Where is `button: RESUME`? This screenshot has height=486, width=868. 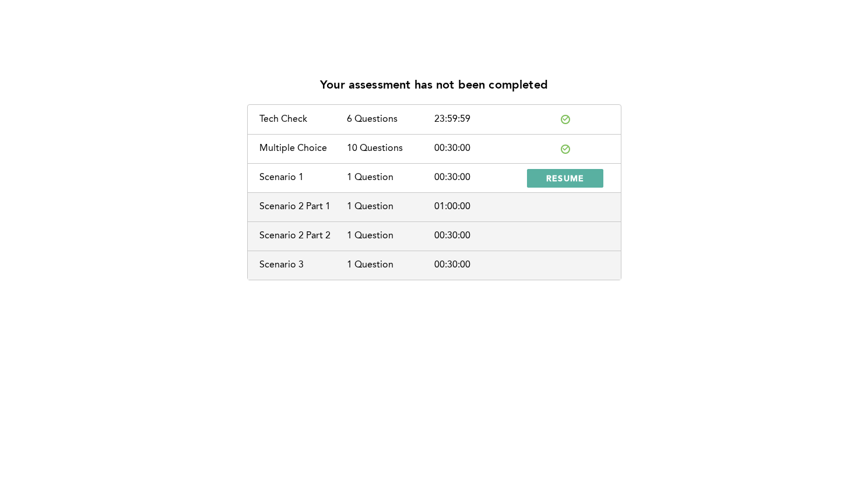 button: RESUME is located at coordinates (566, 179).